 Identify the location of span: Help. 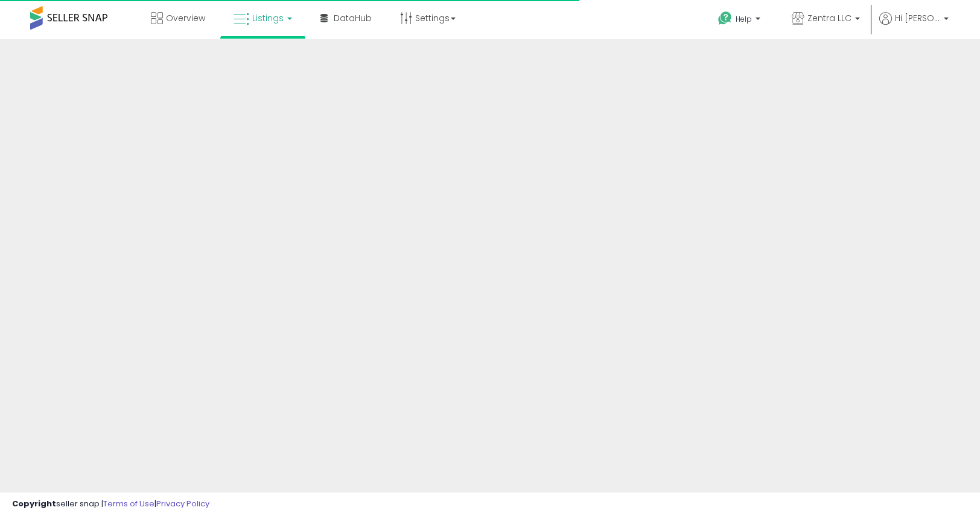
(744, 19).